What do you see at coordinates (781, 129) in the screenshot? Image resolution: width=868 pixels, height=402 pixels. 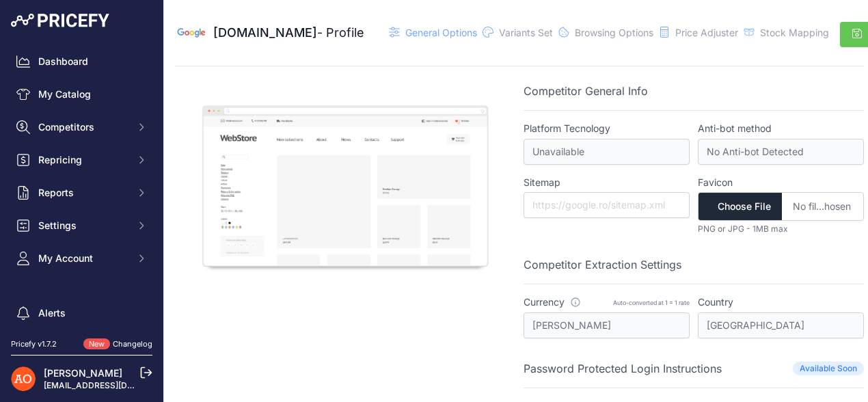 I see `label: Anti-bot method` at bounding box center [781, 129].